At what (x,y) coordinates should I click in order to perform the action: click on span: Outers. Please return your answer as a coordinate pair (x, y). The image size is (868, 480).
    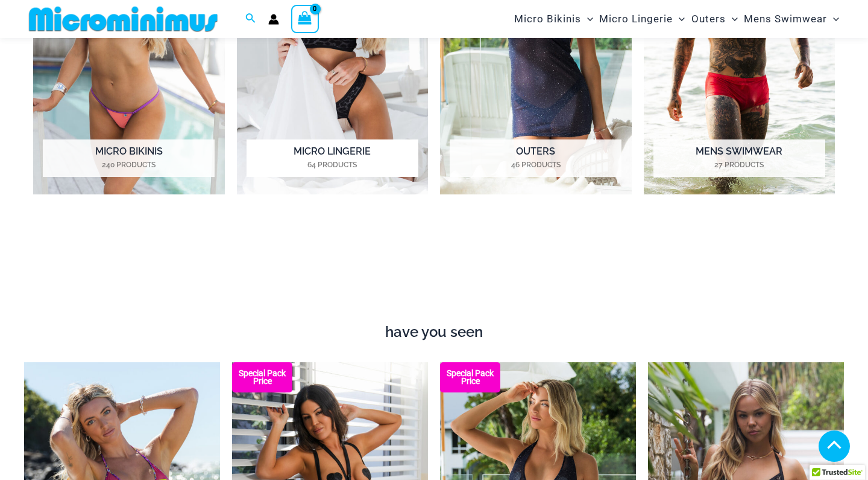
    Looking at the image, I should click on (709, 19).